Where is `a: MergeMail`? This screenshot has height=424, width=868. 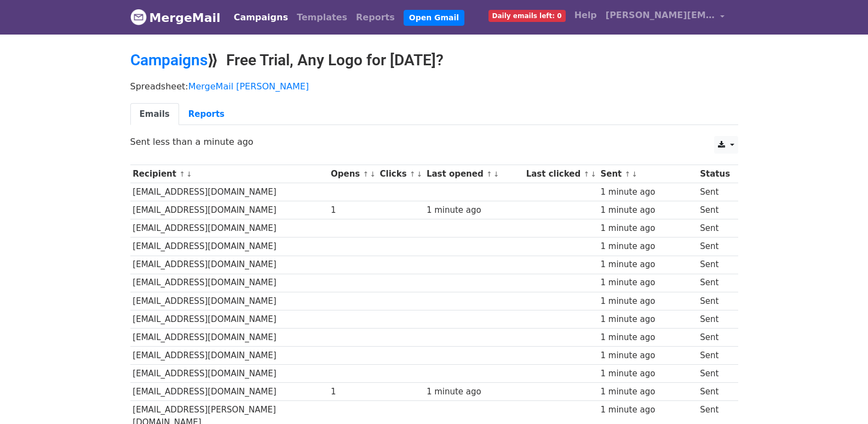
a: MergeMail is located at coordinates (176, 17).